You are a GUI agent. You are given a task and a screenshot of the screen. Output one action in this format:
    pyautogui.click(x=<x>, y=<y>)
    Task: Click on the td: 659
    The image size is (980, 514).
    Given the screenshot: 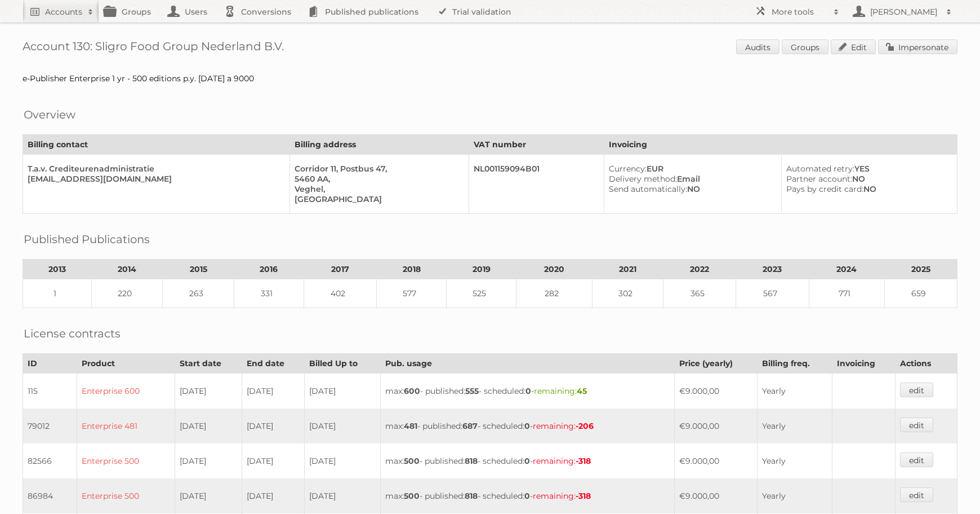 What is the action you would take?
    pyautogui.click(x=920, y=293)
    